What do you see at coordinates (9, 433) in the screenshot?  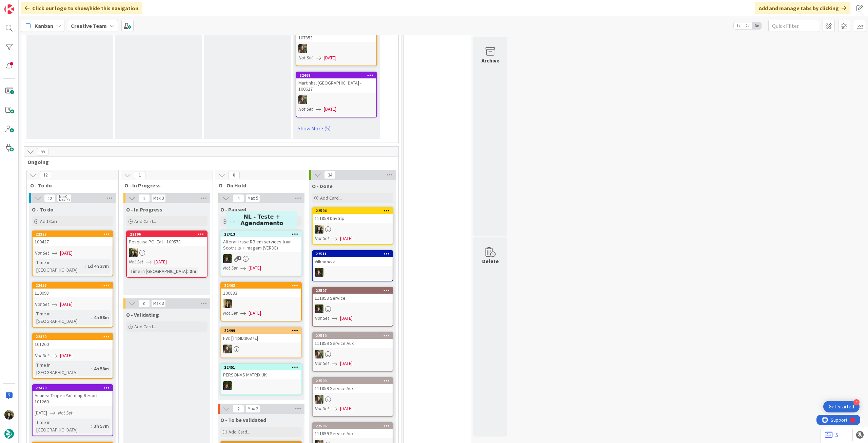 I see `img: avatar` at bounding box center [9, 433].